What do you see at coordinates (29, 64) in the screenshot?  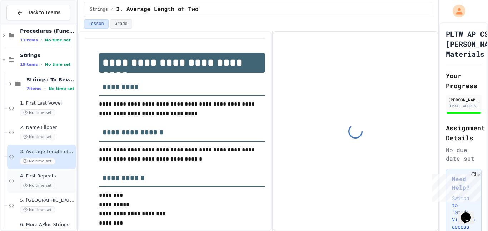 I see `span: 19 items` at bounding box center [29, 64].